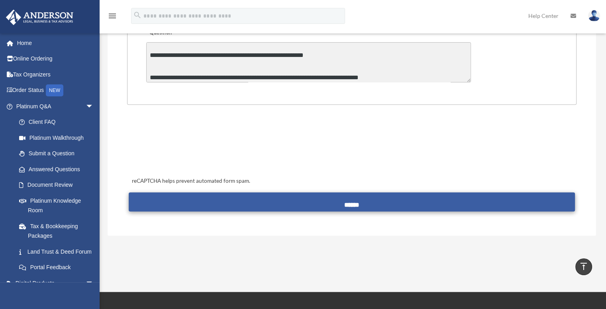  I want to click on a: Submit a Question, so click(56, 154).